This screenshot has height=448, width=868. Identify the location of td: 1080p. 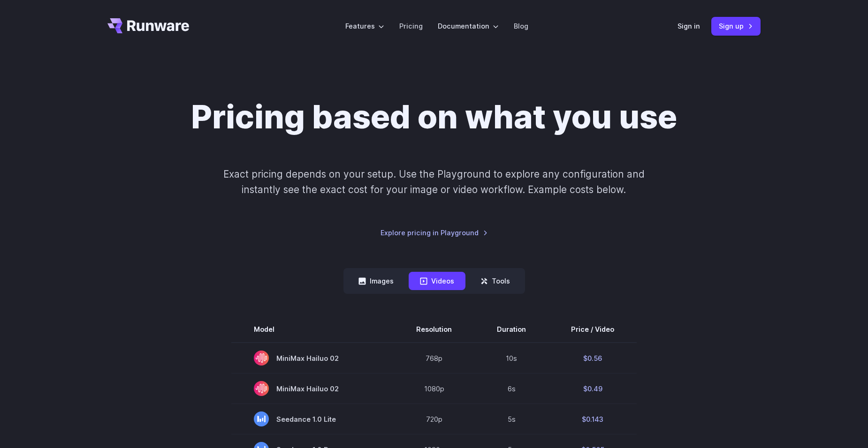
(434, 389).